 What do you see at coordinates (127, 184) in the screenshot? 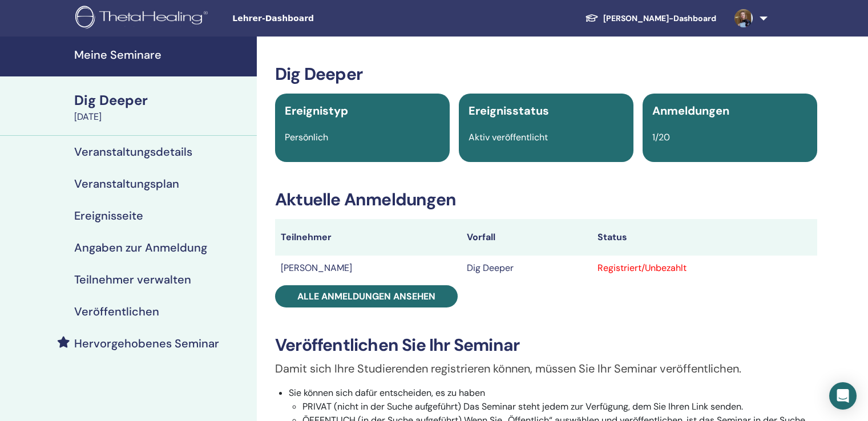
I see `h4: Veranstaltungsplan` at bounding box center [127, 184].